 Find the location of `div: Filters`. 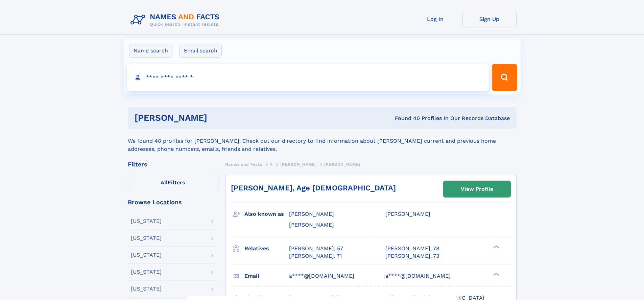

div: Filters is located at coordinates (173, 164).